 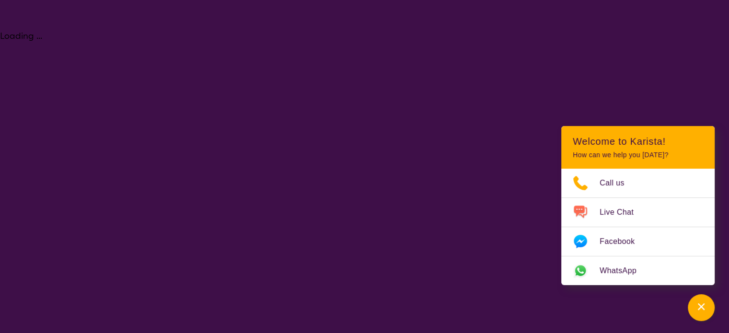 I want to click on h2: Welcome to Karista!, so click(x=638, y=141).